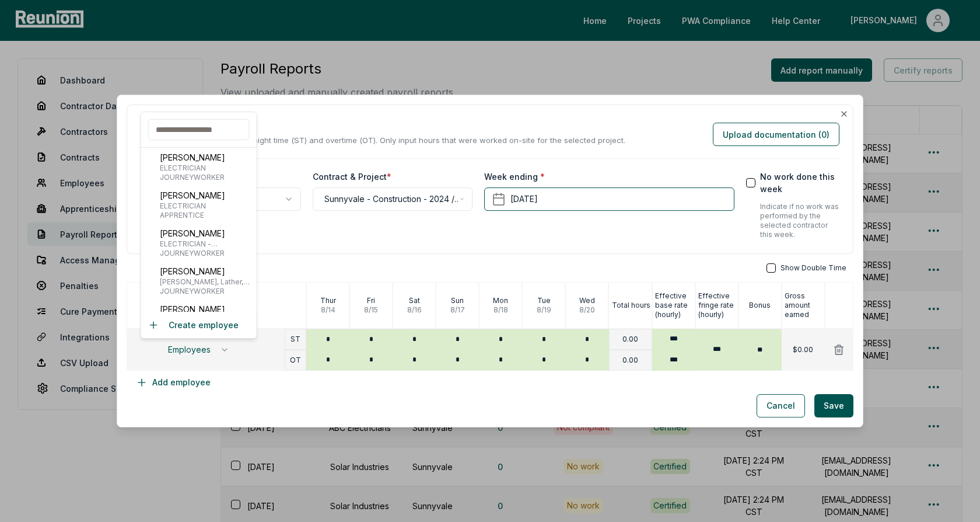 The image size is (980, 522). What do you see at coordinates (352, 176) in the screenshot?
I see `label: Contract & Project` at bounding box center [352, 176].